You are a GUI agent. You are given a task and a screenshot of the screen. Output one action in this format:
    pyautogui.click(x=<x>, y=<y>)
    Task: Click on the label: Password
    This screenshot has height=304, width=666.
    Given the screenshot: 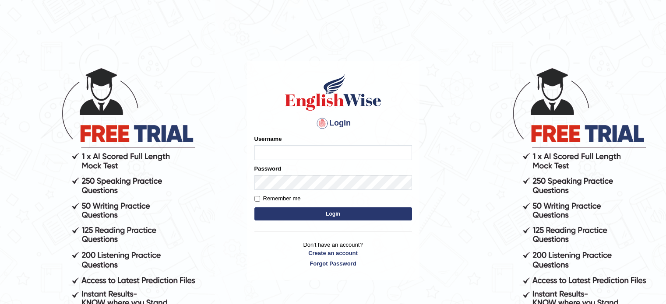 What is the action you would take?
    pyautogui.click(x=267, y=168)
    